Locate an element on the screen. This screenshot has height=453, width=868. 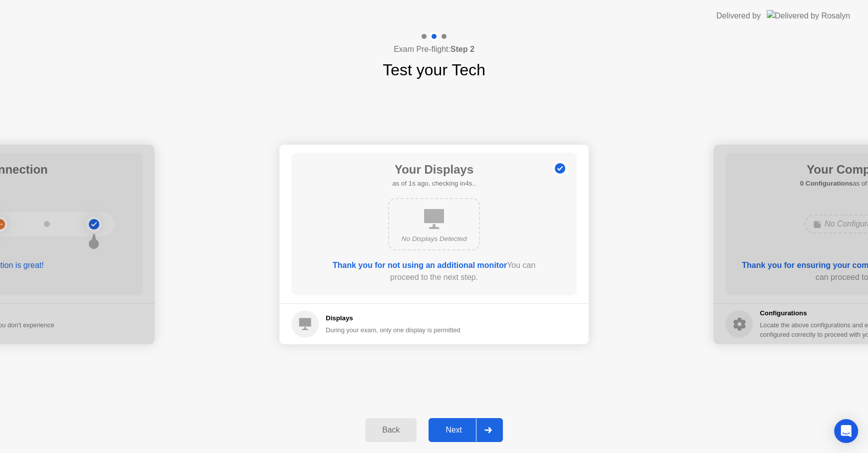
div: During your exam, only one display is permitted is located at coordinates (393, 330).